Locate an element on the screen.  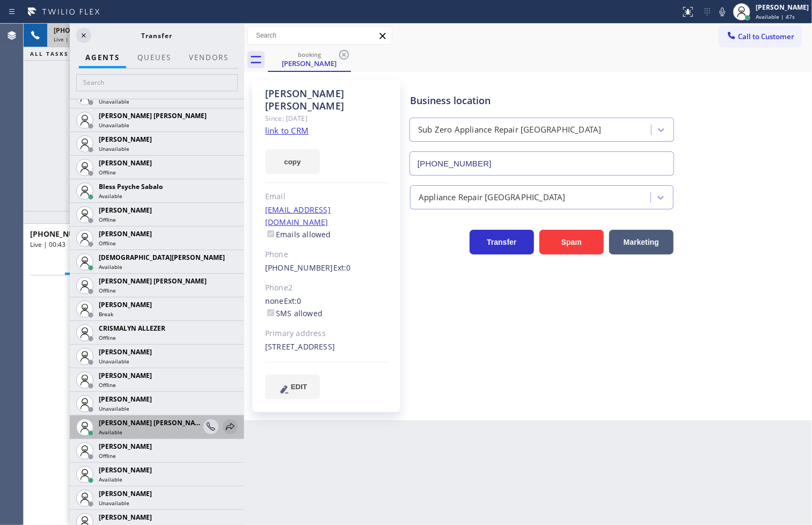
button: ALL TASKS is located at coordinates (57, 53).